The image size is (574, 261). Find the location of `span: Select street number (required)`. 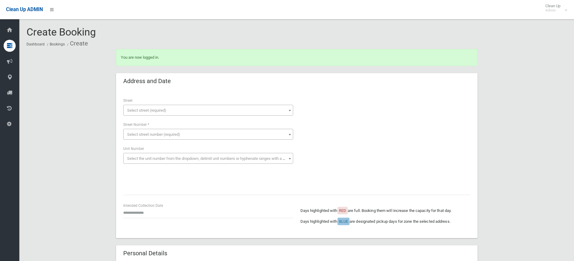

span: Select street number (required) is located at coordinates (154, 134).